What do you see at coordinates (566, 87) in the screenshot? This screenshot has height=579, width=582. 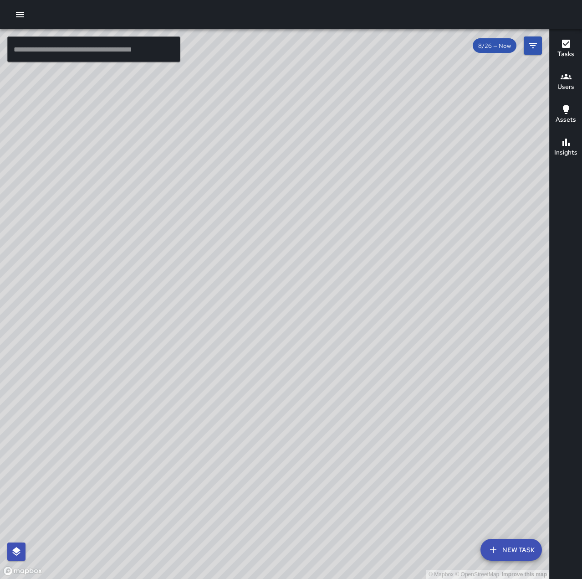 I see `h6: Users` at bounding box center [566, 87].